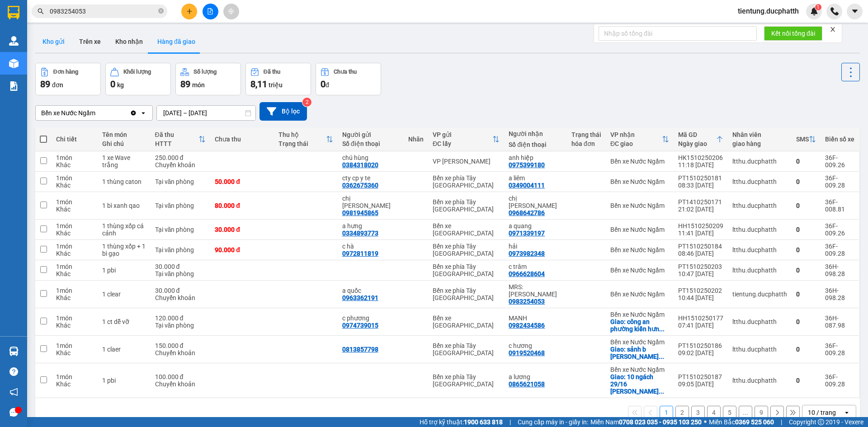 The height and width of the screenshot is (427, 868). Describe the element at coordinates (701, 377) in the screenshot. I see `div: PT1510250187` at that location.